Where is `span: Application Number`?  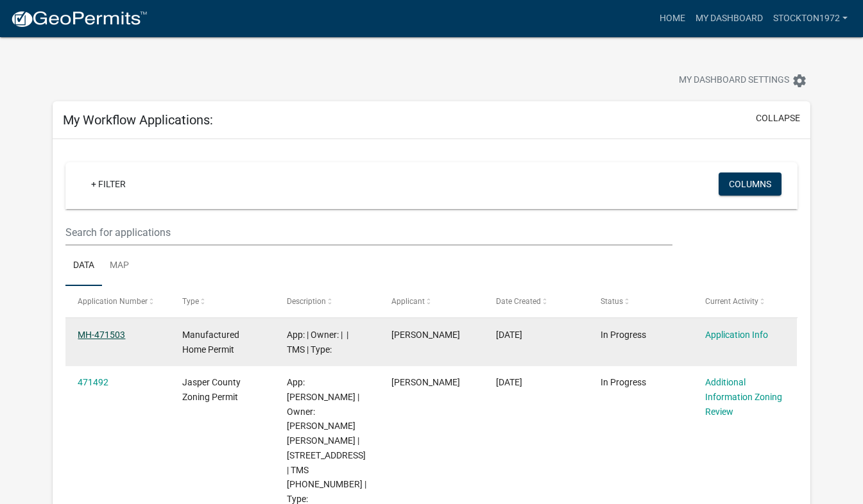 span: Application Number is located at coordinates (113, 302).